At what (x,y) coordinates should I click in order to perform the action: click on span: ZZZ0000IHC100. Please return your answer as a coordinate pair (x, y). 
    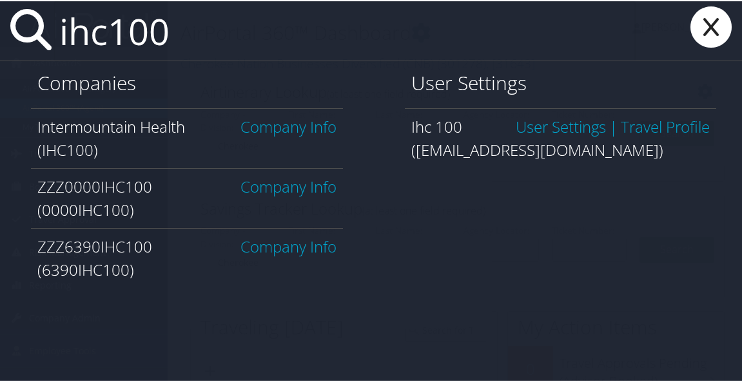
    Looking at the image, I should click on (95, 185).